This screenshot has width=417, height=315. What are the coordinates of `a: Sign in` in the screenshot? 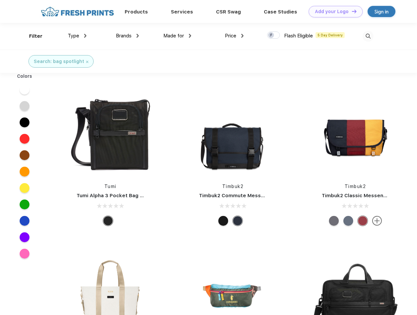 It's located at (382, 11).